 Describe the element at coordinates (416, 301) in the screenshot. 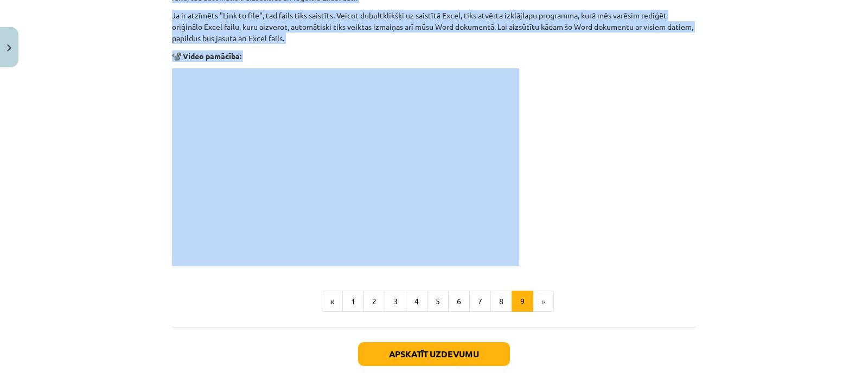

I see `button: 4` at that location.